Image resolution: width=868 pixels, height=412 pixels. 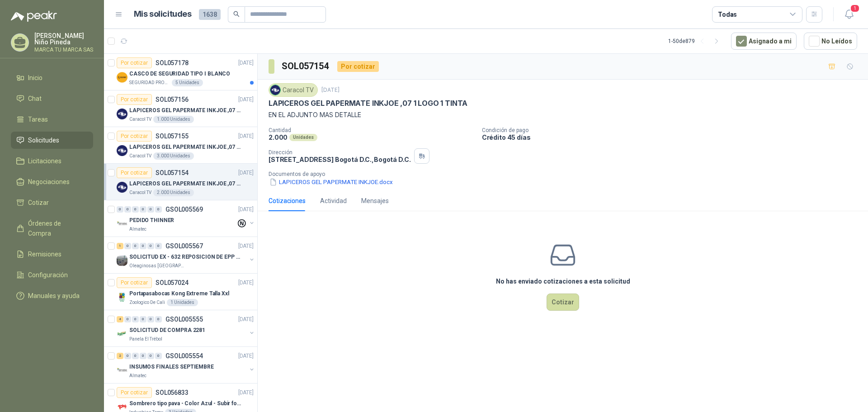 I want to click on div: 2, so click(x=120, y=356).